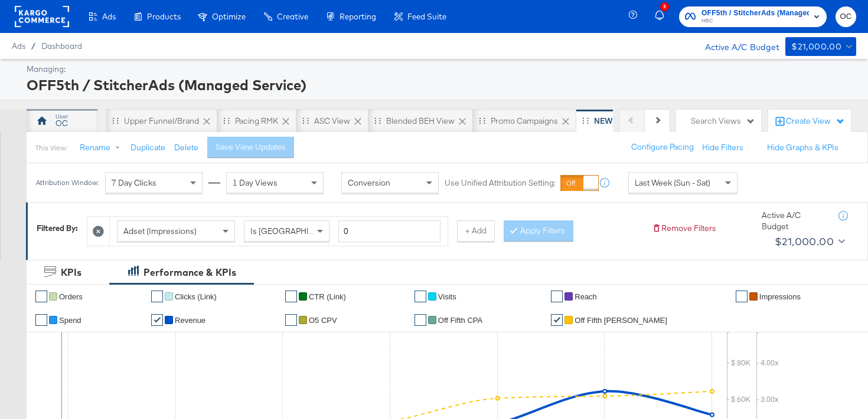 The width and height of the screenshot is (868, 419). I want to click on span: Orders, so click(70, 297).